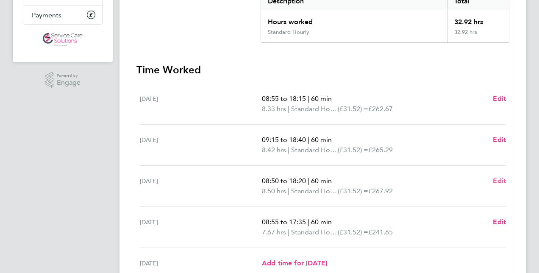 The height and width of the screenshot is (273, 539). I want to click on a: Payments, so click(63, 15).